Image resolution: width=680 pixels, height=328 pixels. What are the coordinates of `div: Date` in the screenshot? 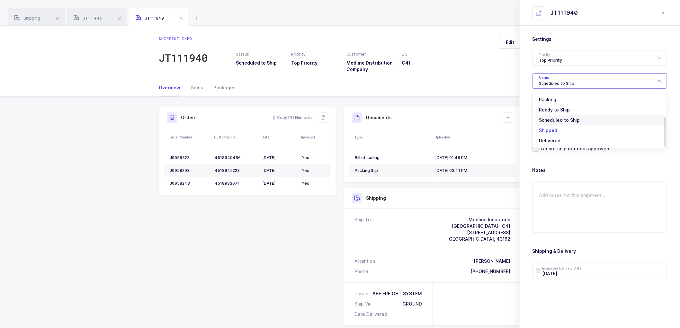 It's located at (279, 137).